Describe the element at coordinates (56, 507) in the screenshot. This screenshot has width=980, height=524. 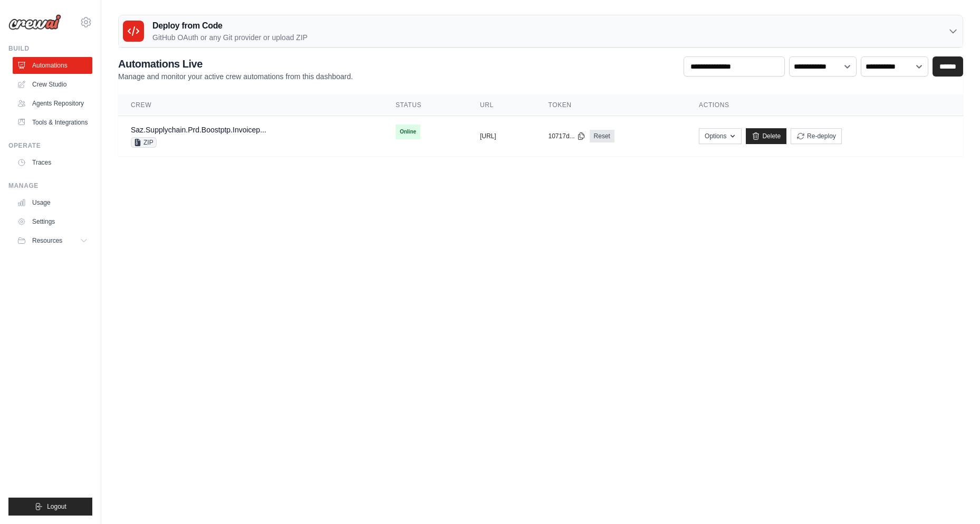
I see `span: Logout` at that location.